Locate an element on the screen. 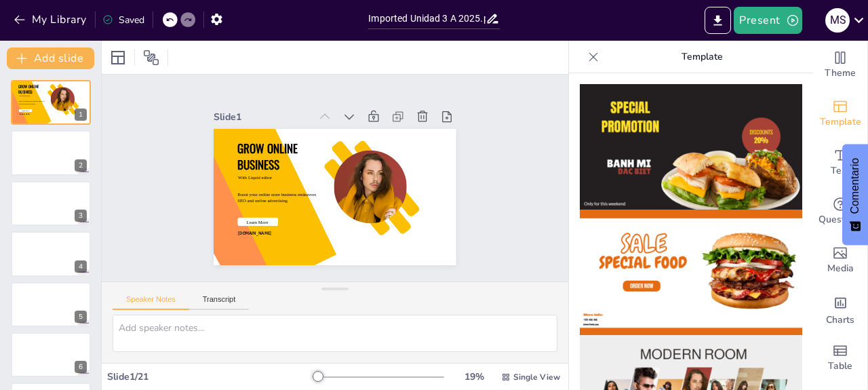  button: Present is located at coordinates (767, 21).